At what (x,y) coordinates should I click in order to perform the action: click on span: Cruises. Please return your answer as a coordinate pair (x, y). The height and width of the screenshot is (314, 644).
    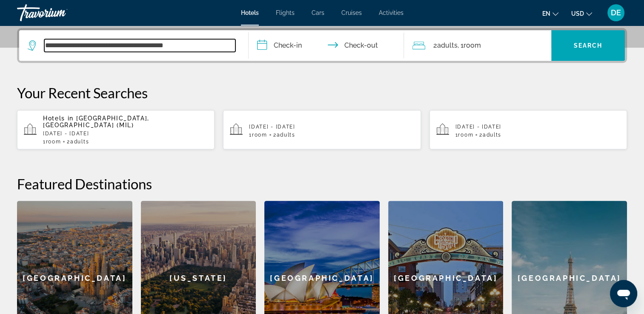
    Looking at the image, I should click on (352, 13).